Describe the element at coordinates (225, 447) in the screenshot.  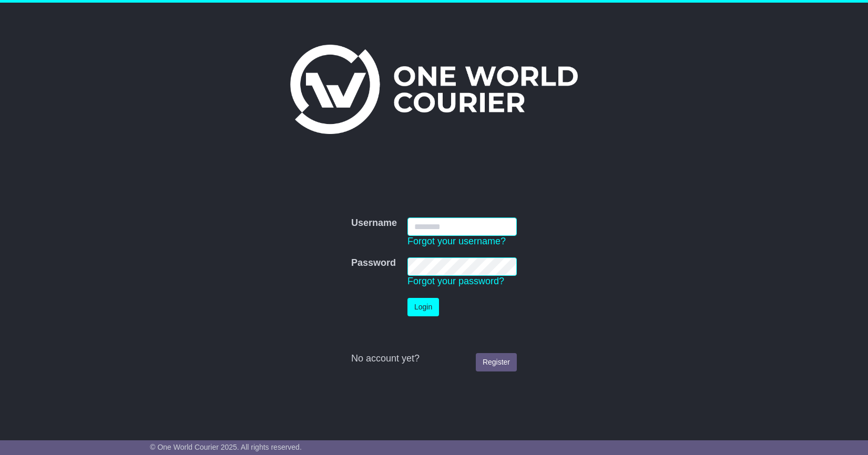
I see `span: © One World Courier 2025. All rights reserved.` at that location.